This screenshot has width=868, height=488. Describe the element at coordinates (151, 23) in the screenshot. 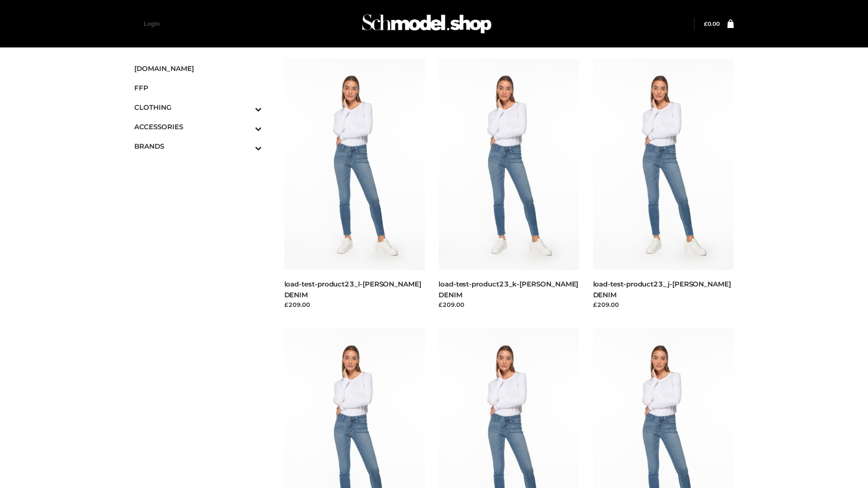

I see `a: Login` at that location.